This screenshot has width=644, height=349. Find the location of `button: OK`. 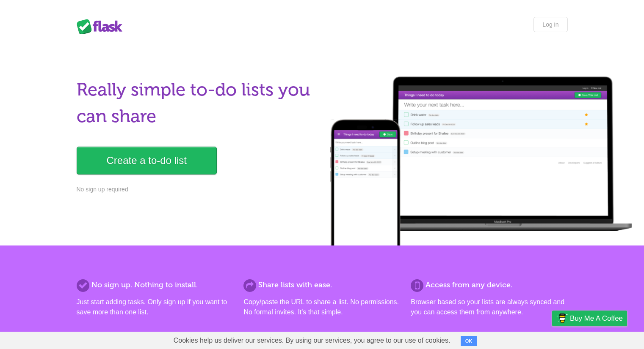

button: OK is located at coordinates (469, 341).